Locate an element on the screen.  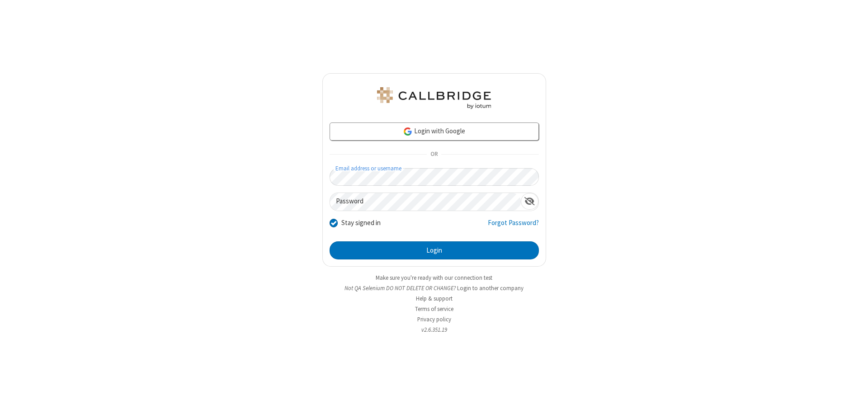
button: Login to another company is located at coordinates (490, 288).